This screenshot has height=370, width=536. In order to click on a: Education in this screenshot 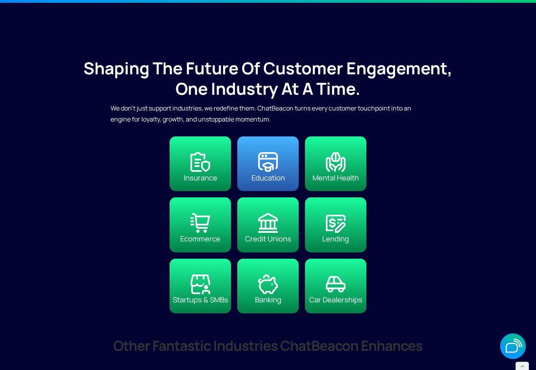, I will do `click(268, 164)`.